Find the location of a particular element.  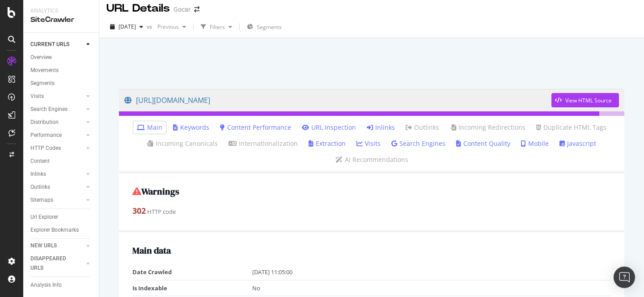

div: DISAPPEARED URLS is located at coordinates (53, 263).